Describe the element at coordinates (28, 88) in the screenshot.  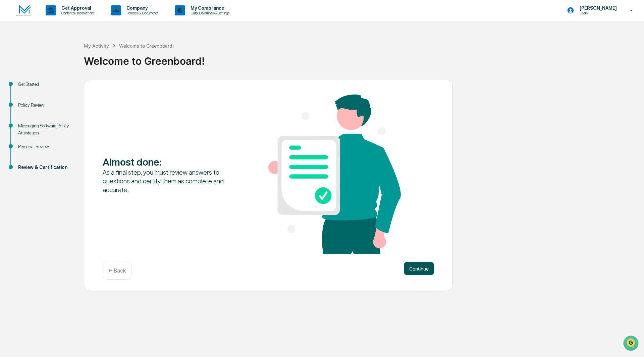
I see `span: Preclearance` at that location.